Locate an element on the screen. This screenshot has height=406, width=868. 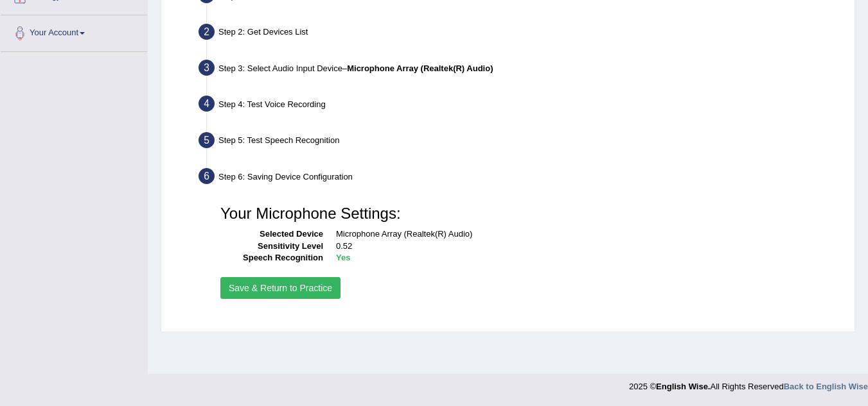
b: Yes is located at coordinates (343, 258).